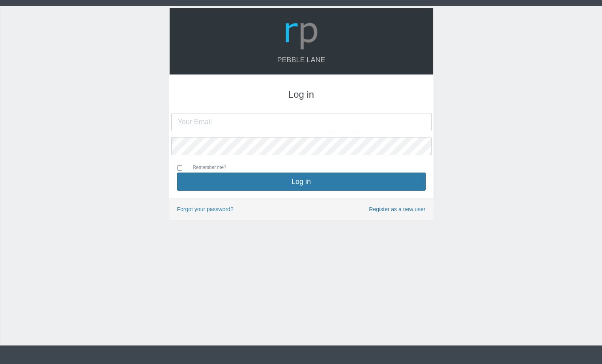 Image resolution: width=602 pixels, height=364 pixels. Describe the element at coordinates (301, 95) in the screenshot. I see `h3: Log in` at that location.